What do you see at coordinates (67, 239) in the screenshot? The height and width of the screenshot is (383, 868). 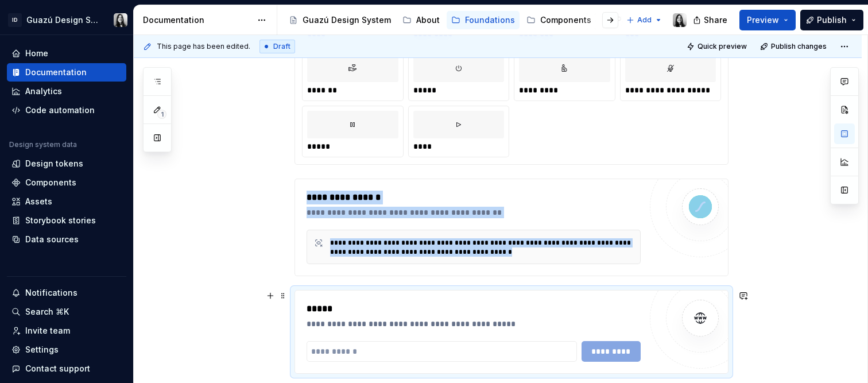 I see `a: Data sources` at bounding box center [67, 239].